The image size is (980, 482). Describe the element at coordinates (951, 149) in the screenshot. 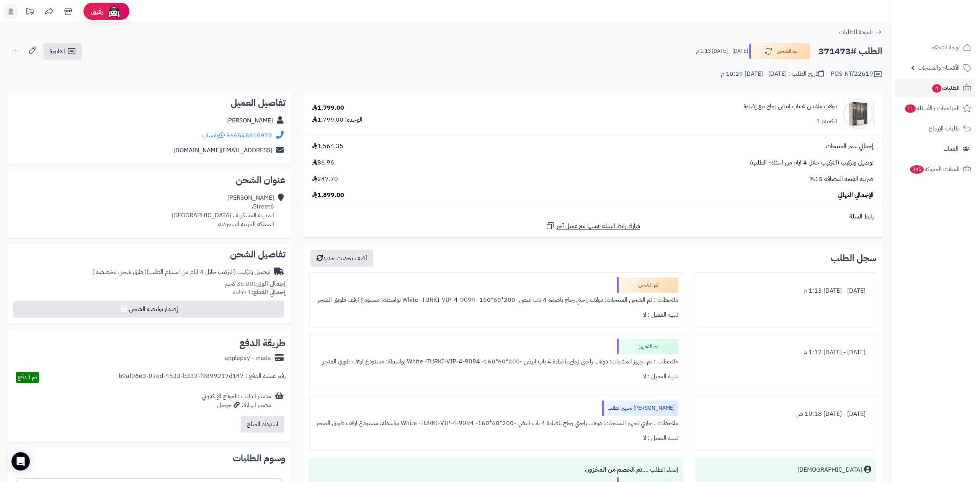

I see `span: العملاء` at that location.